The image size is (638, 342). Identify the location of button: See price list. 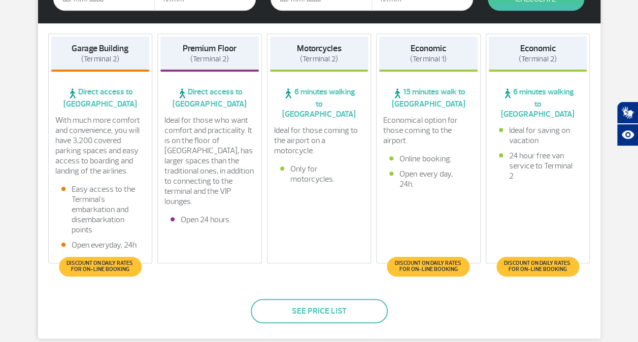
(319, 311).